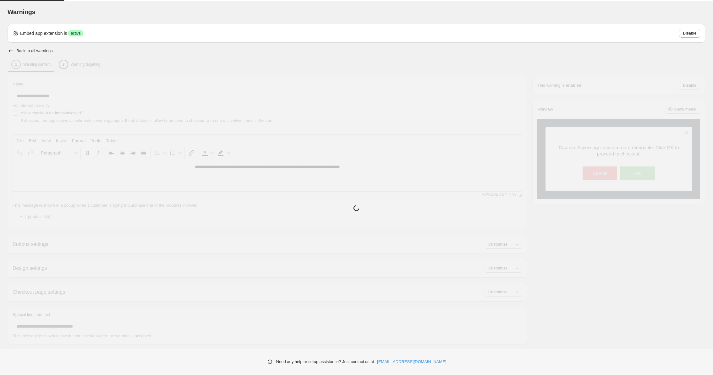 The width and height of the screenshot is (713, 375). What do you see at coordinates (21, 12) in the screenshot?
I see `span: Warnings` at bounding box center [21, 12].